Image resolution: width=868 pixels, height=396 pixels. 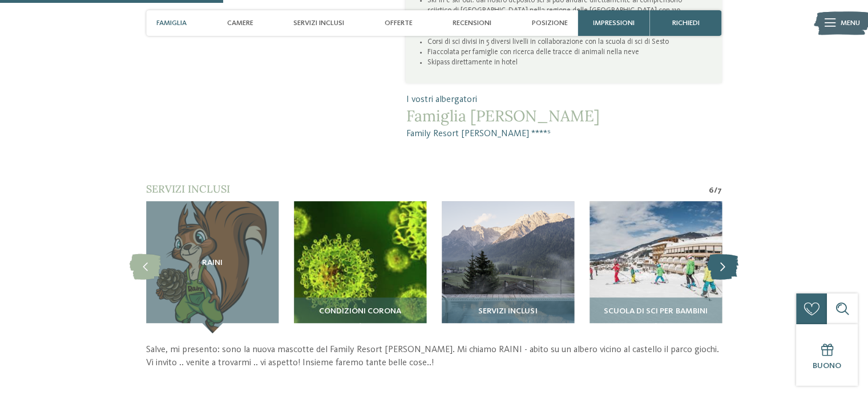 I want to click on a: Buono, so click(x=826, y=355).